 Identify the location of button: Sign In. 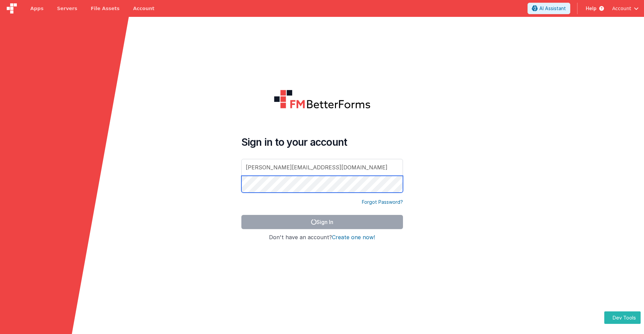
(322, 222).